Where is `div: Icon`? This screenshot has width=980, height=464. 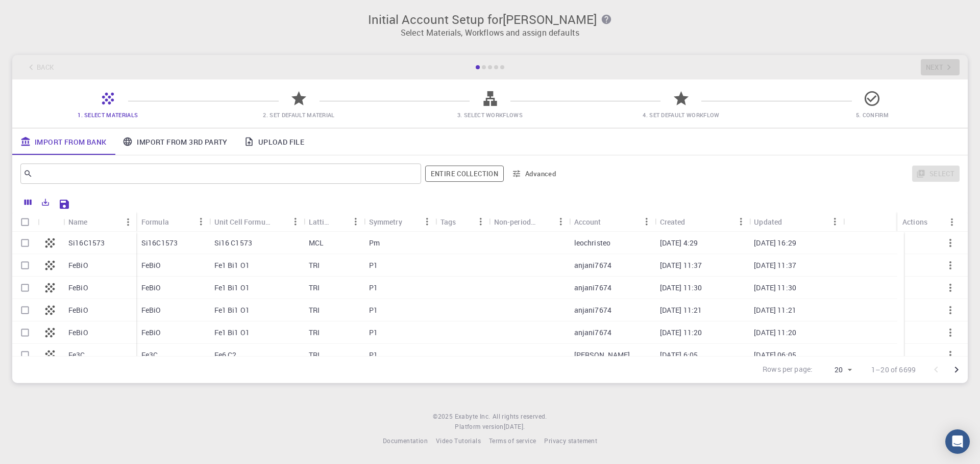 div: Icon is located at coordinates (50, 222).